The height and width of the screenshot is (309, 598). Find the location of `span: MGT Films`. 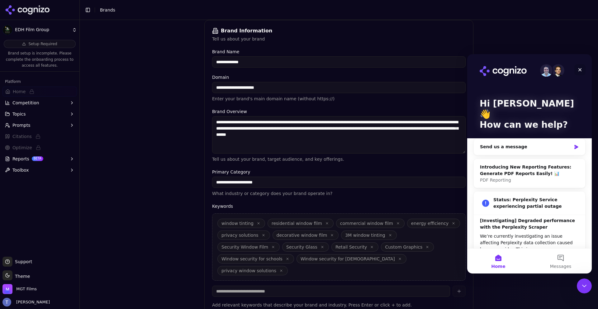

span: MGT Films is located at coordinates (26, 289).